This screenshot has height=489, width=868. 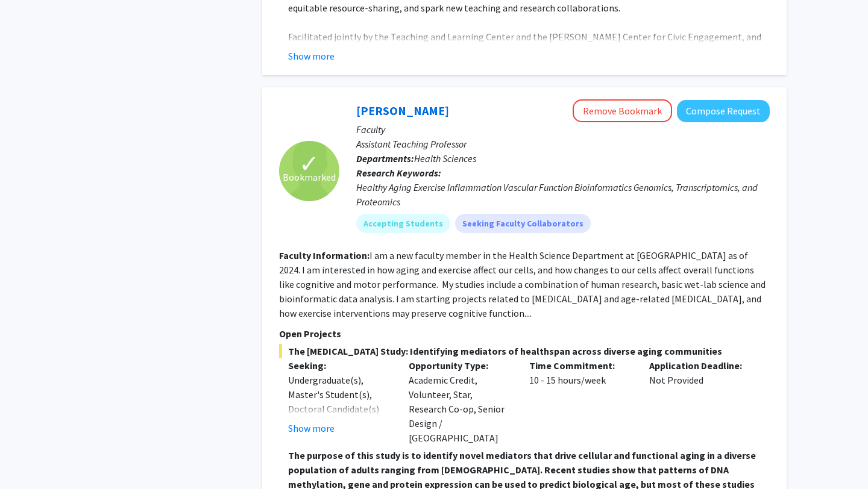 I want to click on button: Remove Bookmark, so click(x=622, y=111).